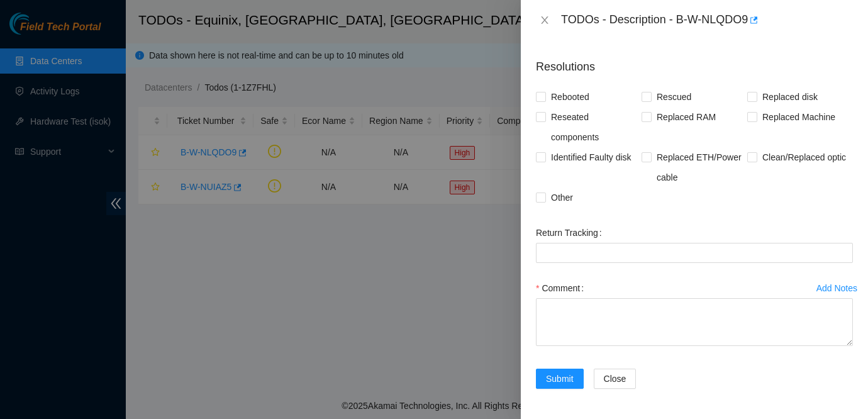  What do you see at coordinates (561, 197) in the screenshot?
I see `span: Other` at bounding box center [561, 197].